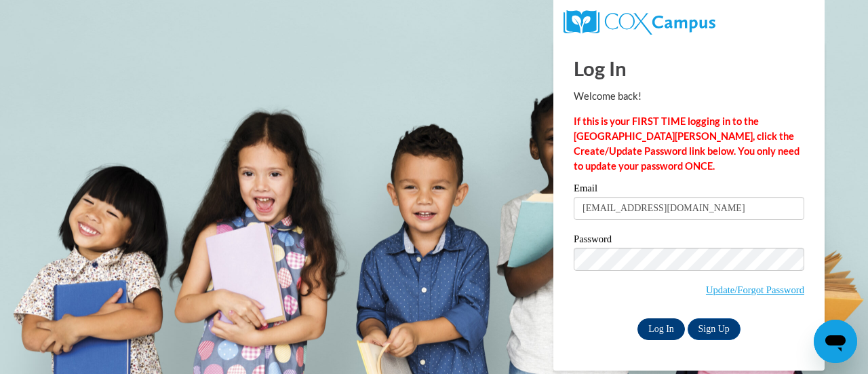 The image size is (868, 374). I want to click on img: COX Campus, so click(640, 22).